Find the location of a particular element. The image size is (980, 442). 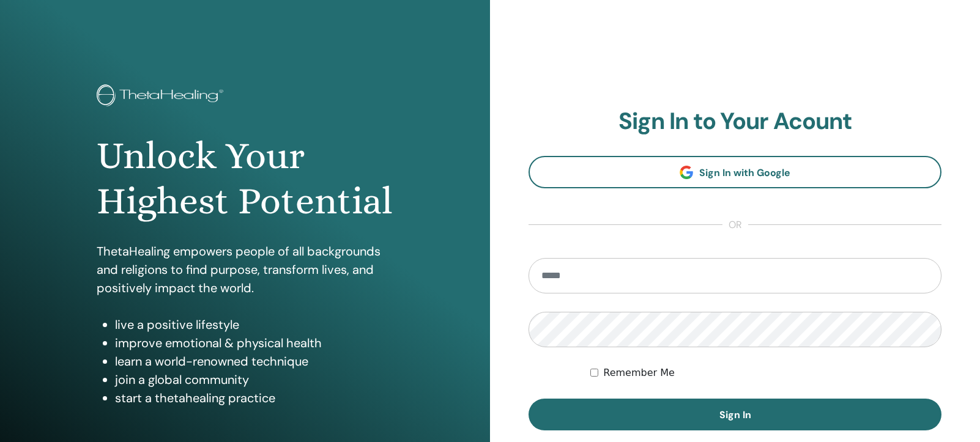

li: start a thetahealing practice is located at coordinates (254, 397).